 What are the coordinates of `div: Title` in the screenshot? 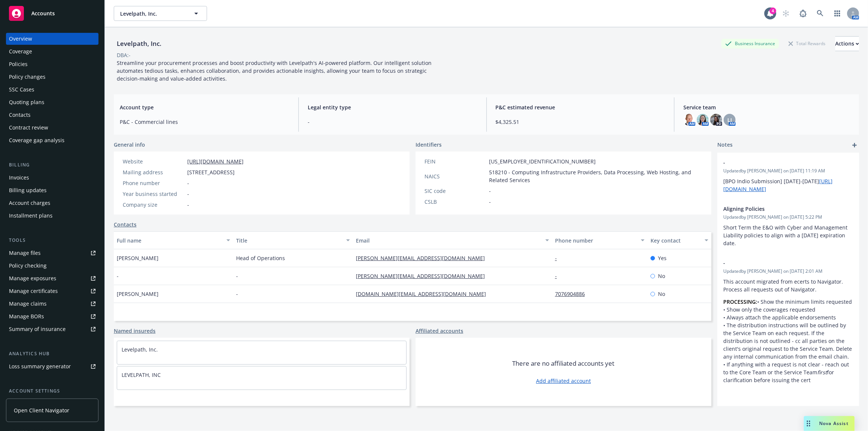 It's located at (289, 240).